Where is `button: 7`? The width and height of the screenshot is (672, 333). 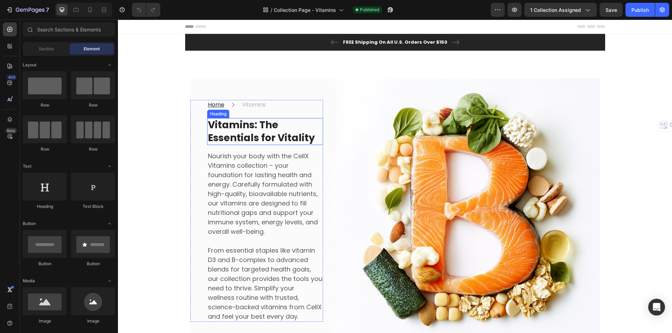 button: 7 is located at coordinates (27, 10).